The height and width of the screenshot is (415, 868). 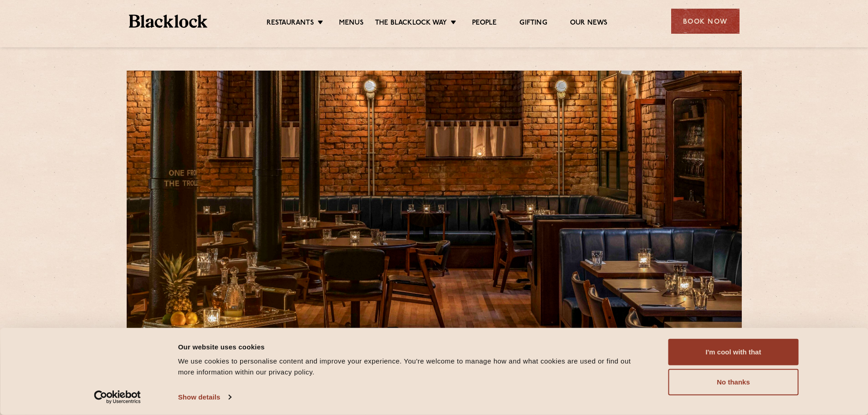 What do you see at coordinates (733, 352) in the screenshot?
I see `button: I'm cool with that` at bounding box center [733, 352].